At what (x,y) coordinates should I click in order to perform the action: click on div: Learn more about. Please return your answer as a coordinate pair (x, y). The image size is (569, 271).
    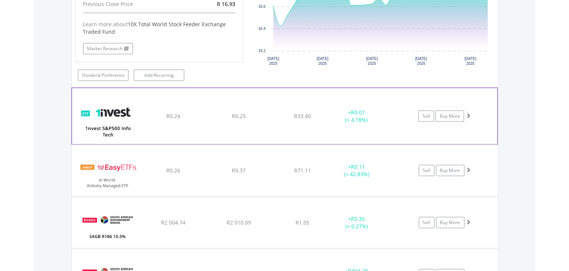
    Looking at the image, I should click on (159, 28).